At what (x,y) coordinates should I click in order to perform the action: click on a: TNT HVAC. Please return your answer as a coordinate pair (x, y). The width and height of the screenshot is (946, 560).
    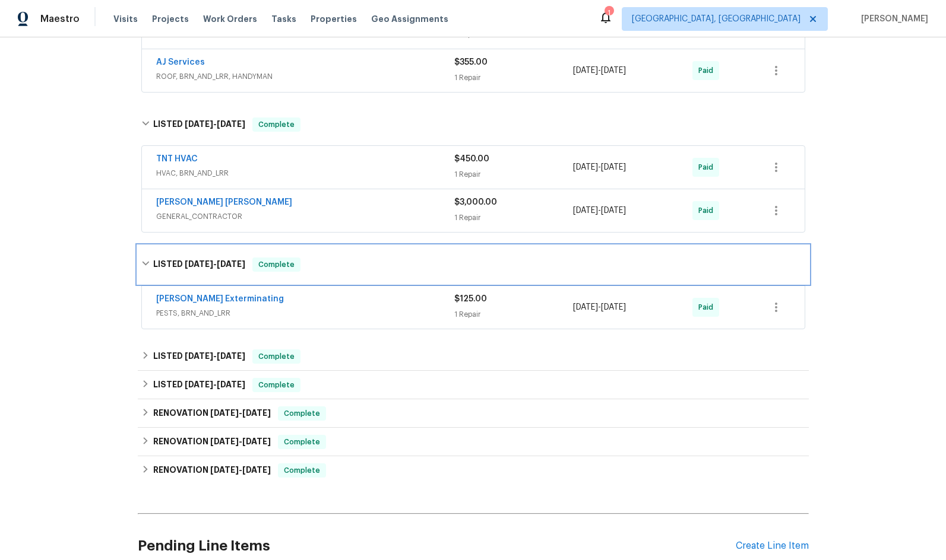
    Looking at the image, I should click on (177, 159).